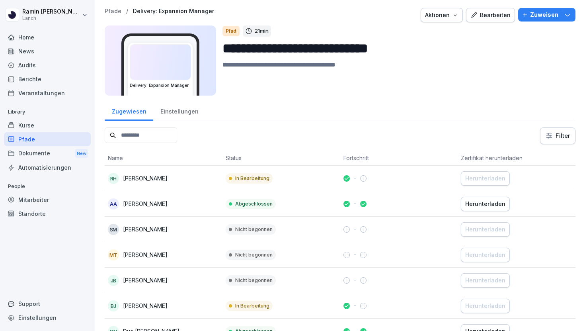 The image size is (585, 331). Describe the element at coordinates (47, 79) in the screenshot. I see `a: Berichte` at that location.